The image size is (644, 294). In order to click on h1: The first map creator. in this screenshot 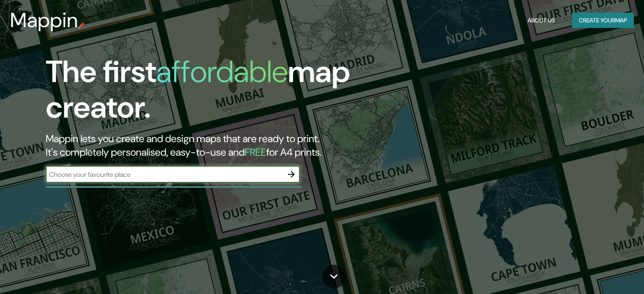, I will do `click(207, 93)`.